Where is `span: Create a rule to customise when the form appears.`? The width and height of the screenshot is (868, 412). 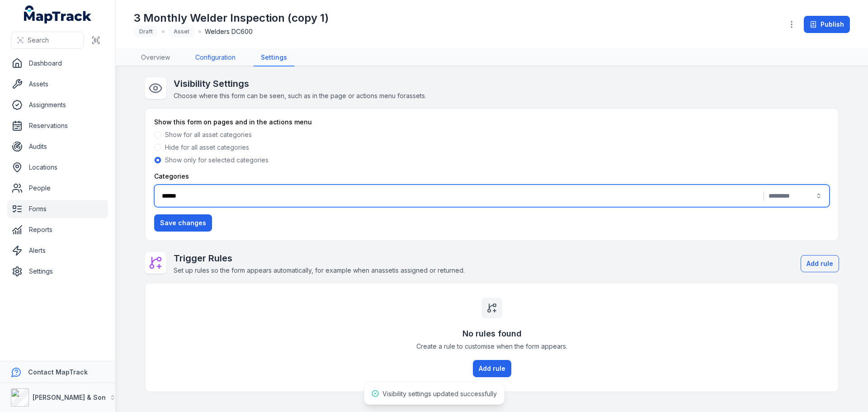 span: Create a rule to customise when the form appears. is located at coordinates (492, 347).